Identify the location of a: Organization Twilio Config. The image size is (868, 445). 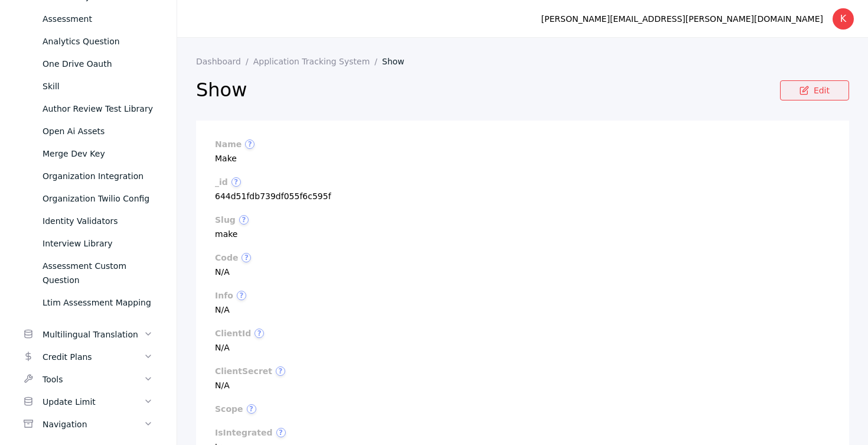
(88, 199).